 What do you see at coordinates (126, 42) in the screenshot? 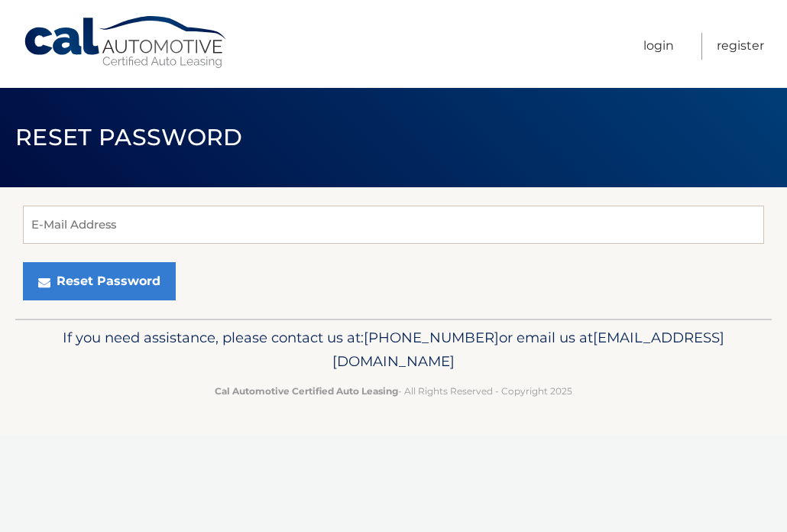
I see `a: Cal Automotive` at bounding box center [126, 42].